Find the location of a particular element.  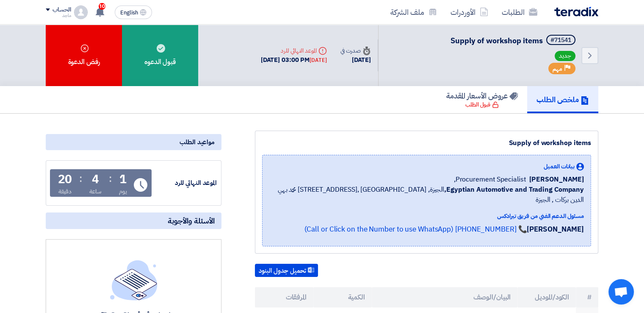

h5: ملخص الطلب is located at coordinates (563, 99).